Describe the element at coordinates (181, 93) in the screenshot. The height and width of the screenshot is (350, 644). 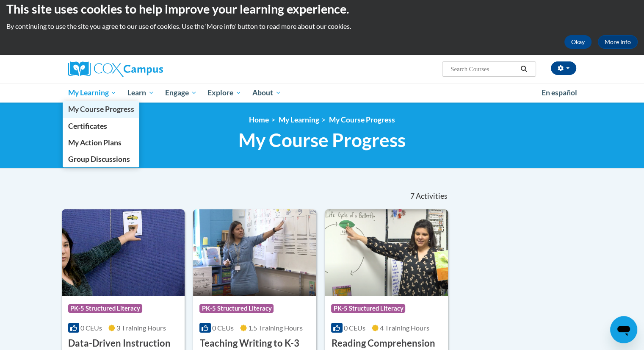
I see `span: Engage` at that location.